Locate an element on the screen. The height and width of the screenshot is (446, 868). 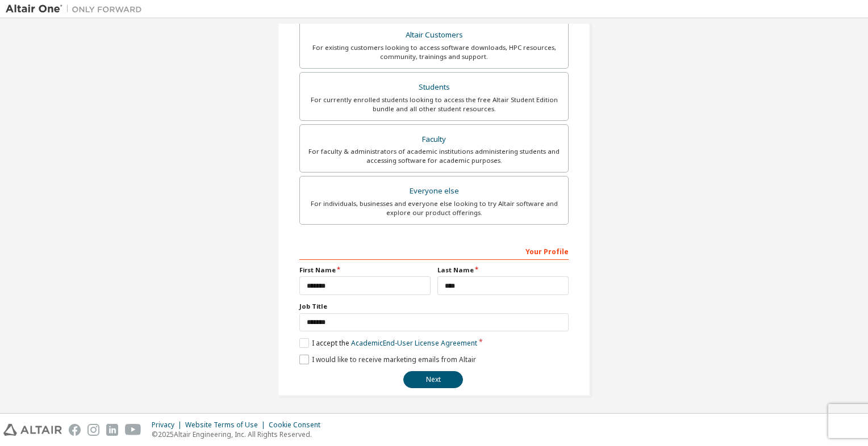
button: Next is located at coordinates (433, 380).